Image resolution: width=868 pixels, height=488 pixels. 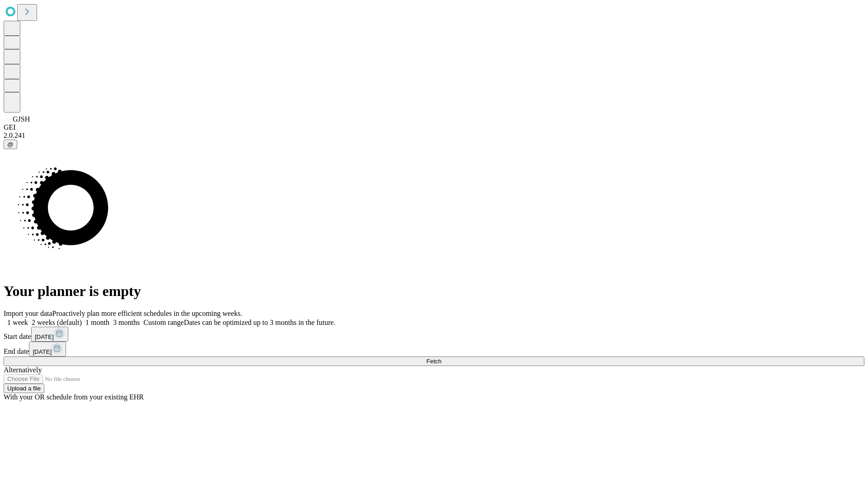 What do you see at coordinates (56, 322) in the screenshot?
I see `span: 2 weeks (default)` at bounding box center [56, 322].